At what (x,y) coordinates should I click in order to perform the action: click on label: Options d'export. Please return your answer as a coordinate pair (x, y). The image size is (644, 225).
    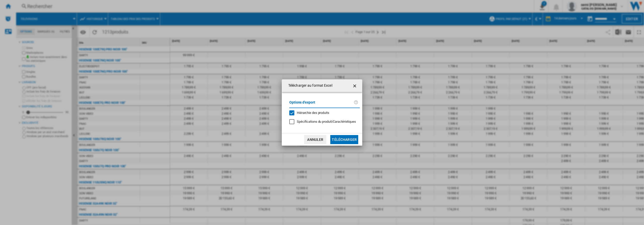
    Looking at the image, I should click on (322, 104).